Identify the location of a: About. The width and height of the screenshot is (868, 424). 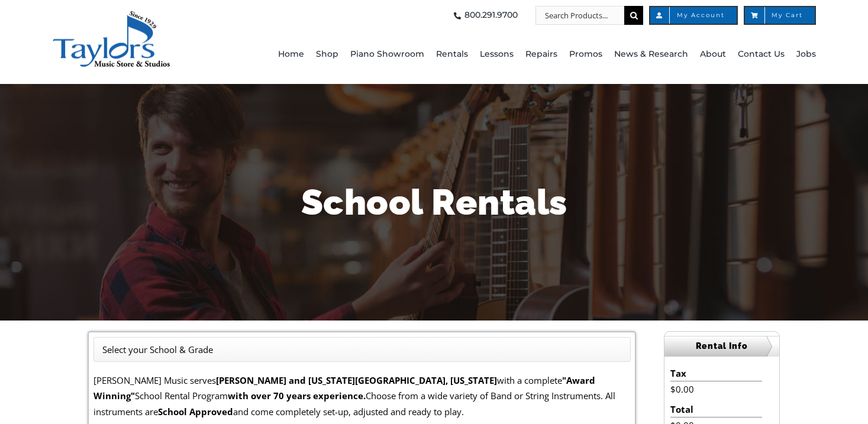
(712, 55).